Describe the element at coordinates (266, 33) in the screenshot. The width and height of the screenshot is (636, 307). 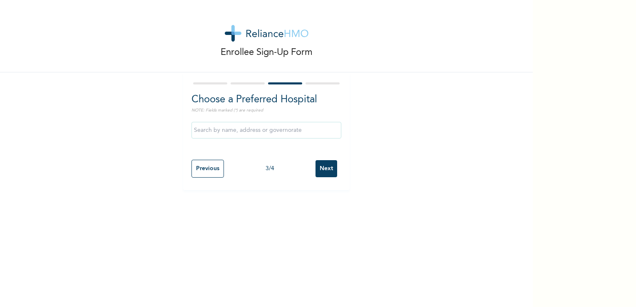
I see `img: logo` at that location.